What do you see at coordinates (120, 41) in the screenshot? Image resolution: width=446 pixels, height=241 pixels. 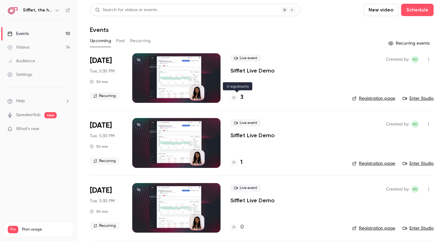 I see `button: Past` at bounding box center [120, 41].